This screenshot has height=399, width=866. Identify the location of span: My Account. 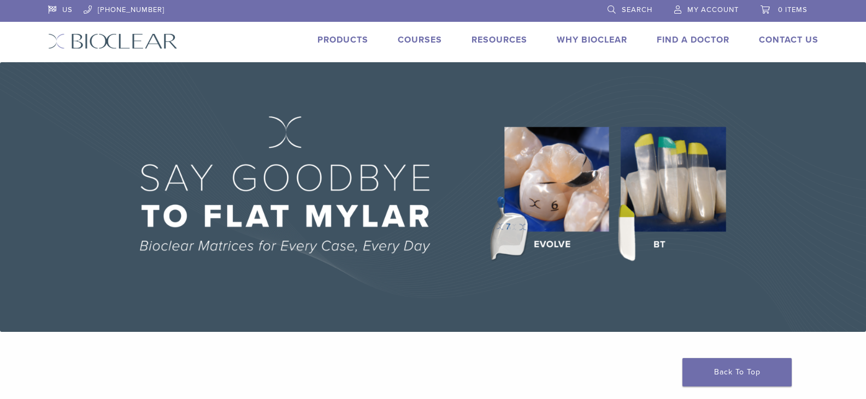
(713, 10).